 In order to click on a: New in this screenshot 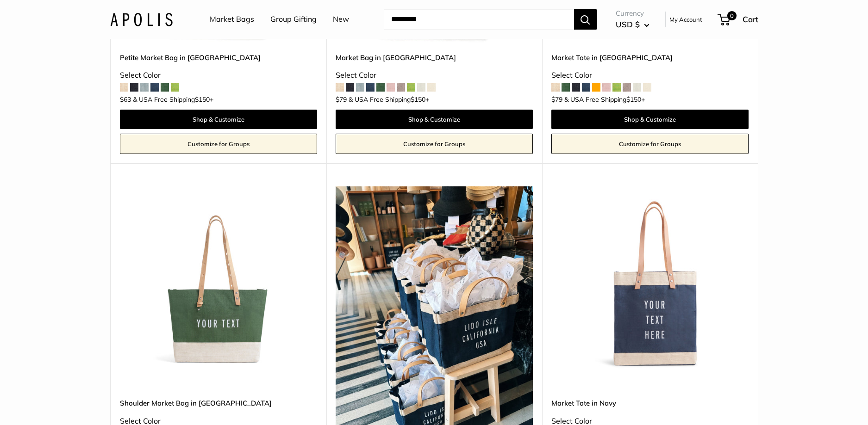, I will do `click(341, 20)`.